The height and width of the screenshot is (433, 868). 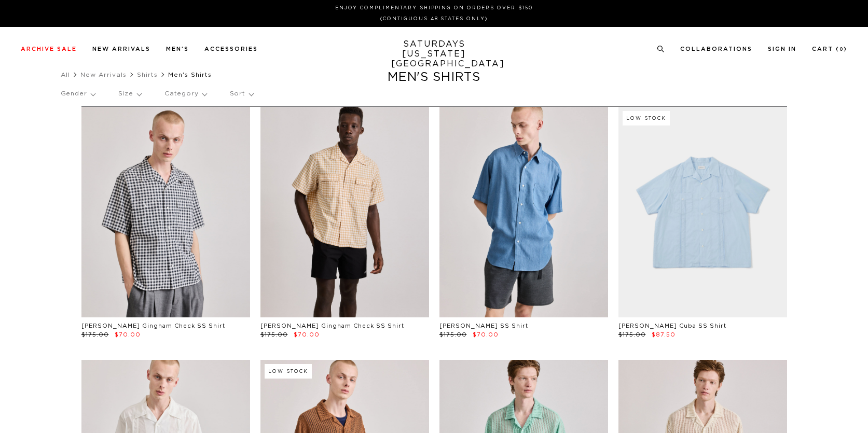 What do you see at coordinates (185, 94) in the screenshot?
I see `p: Category` at bounding box center [185, 94].